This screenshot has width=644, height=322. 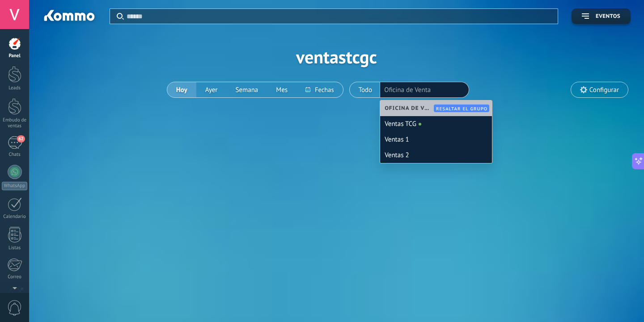 What do you see at coordinates (365, 90) in the screenshot?
I see `button: Todo` at bounding box center [365, 90].